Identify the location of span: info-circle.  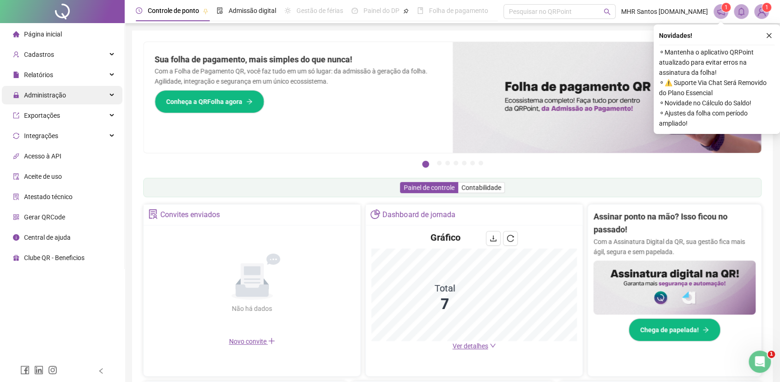
(16, 237).